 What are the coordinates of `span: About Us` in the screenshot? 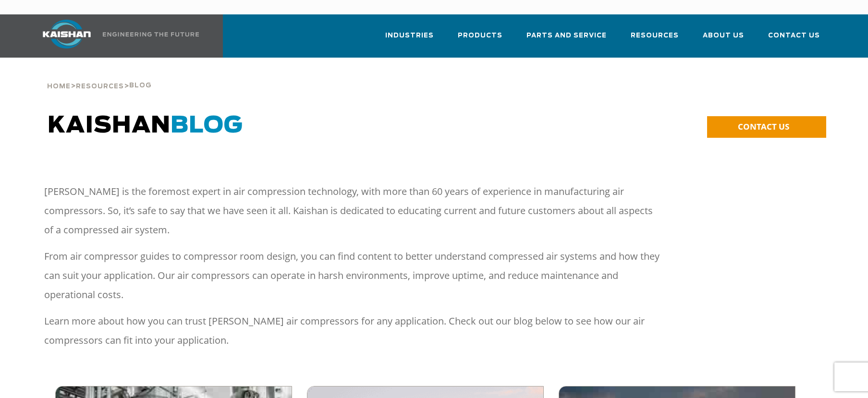 It's located at (724, 36).